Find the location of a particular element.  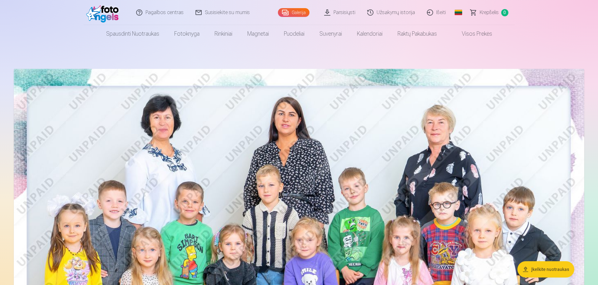

a: Kalendoriai is located at coordinates (370, 34).